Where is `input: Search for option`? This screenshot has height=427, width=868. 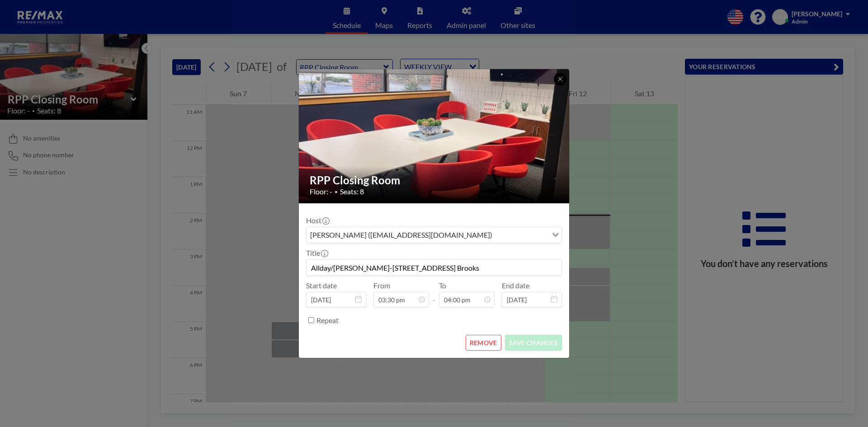 input: Search for option is located at coordinates (521, 235).